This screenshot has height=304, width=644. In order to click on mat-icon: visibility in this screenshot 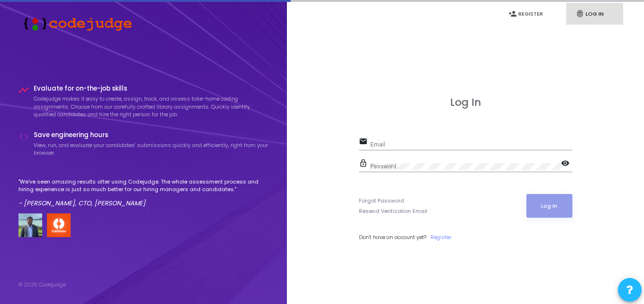, I will do `click(567, 164)`.